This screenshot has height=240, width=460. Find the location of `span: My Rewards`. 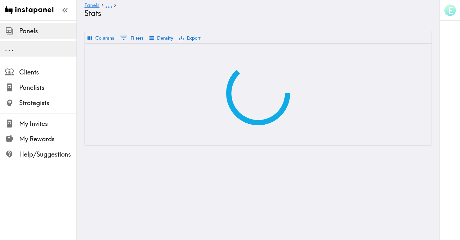

span: My Rewards is located at coordinates (48, 139).